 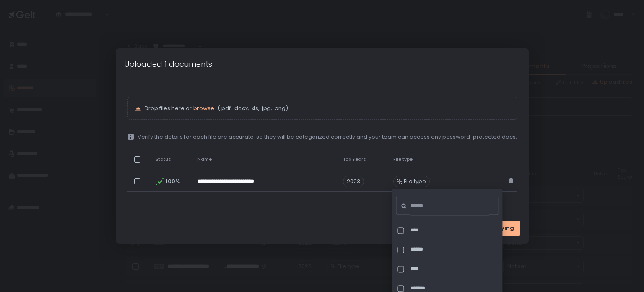 I want to click on span: Password, so click(x=452, y=159).